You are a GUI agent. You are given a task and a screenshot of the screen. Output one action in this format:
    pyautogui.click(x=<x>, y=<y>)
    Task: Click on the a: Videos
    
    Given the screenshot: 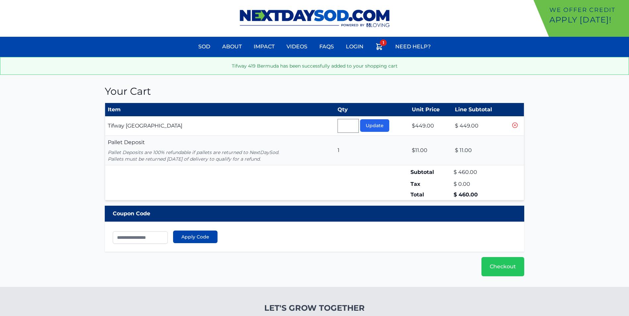 What is the action you would take?
    pyautogui.click(x=297, y=47)
    